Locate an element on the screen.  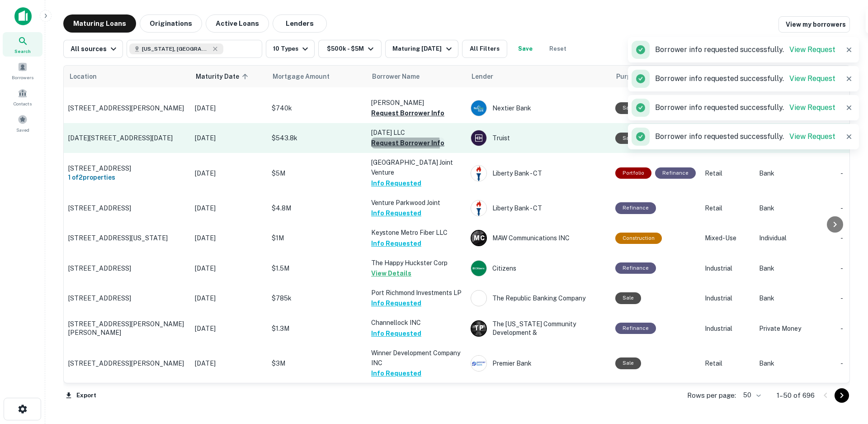
th: Borrower Name is located at coordinates (416, 76).